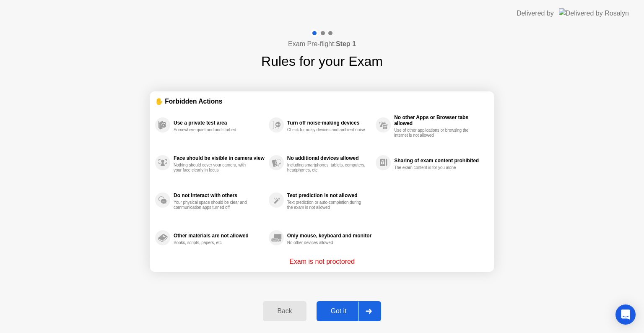 This screenshot has width=644, height=333. Describe the element at coordinates (322, 262) in the screenshot. I see `p: Exam is not proctored` at that location.